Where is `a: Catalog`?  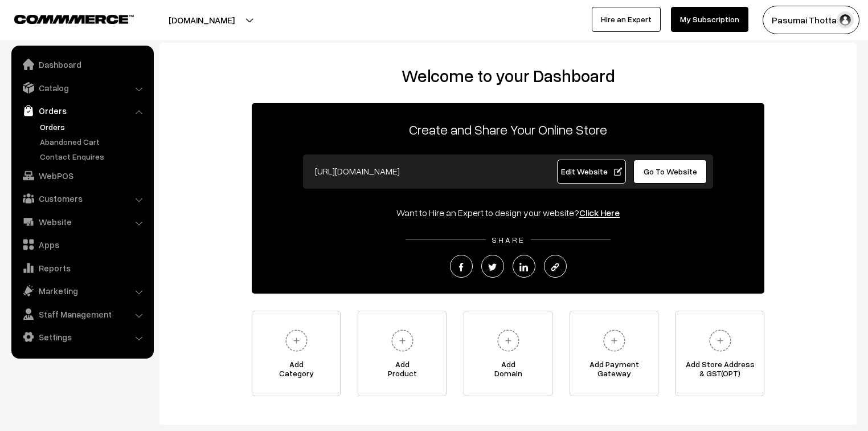
a: Catalog is located at coordinates (82, 87).